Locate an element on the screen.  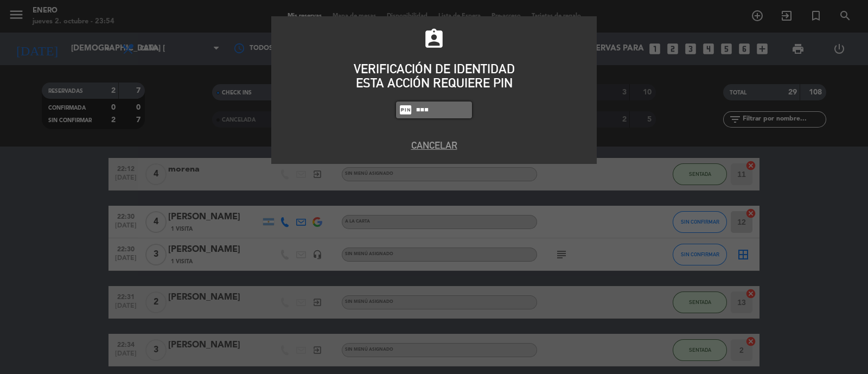
button: Cancelar is located at coordinates (434, 145).